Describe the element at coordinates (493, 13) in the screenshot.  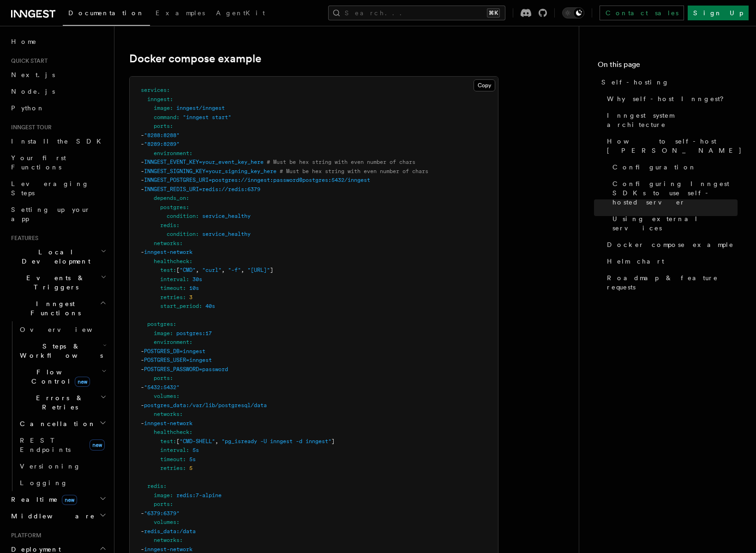
I see `kbd: ⌘K` at that location.